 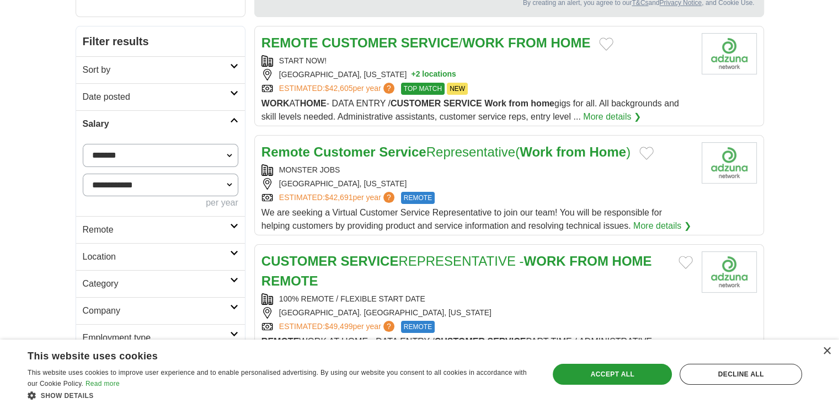 What do you see at coordinates (457, 89) in the screenshot?
I see `span: NEW` at bounding box center [457, 89].